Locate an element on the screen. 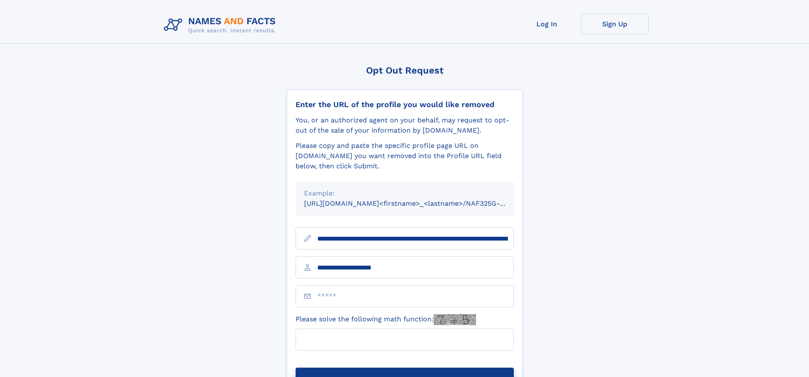 Image resolution: width=809 pixels, height=377 pixels. div: Opt Out Request is located at coordinates (405, 70).